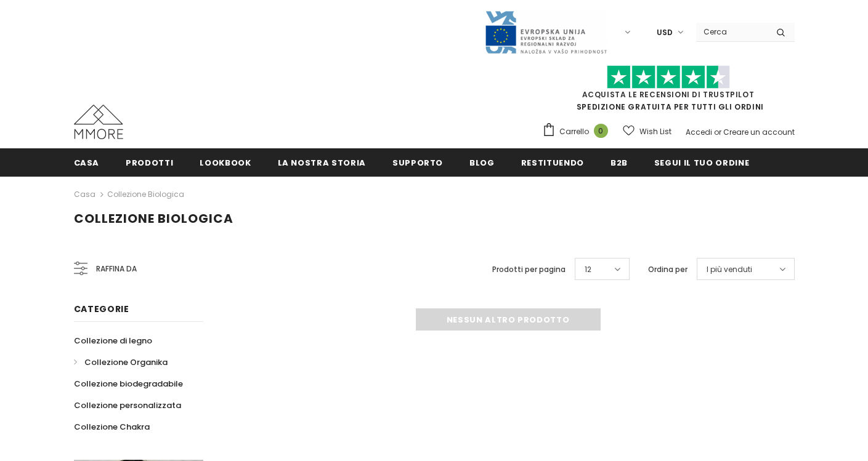 This screenshot has width=868, height=461. What do you see at coordinates (417, 163) in the screenshot?
I see `span: supporto` at bounding box center [417, 163].